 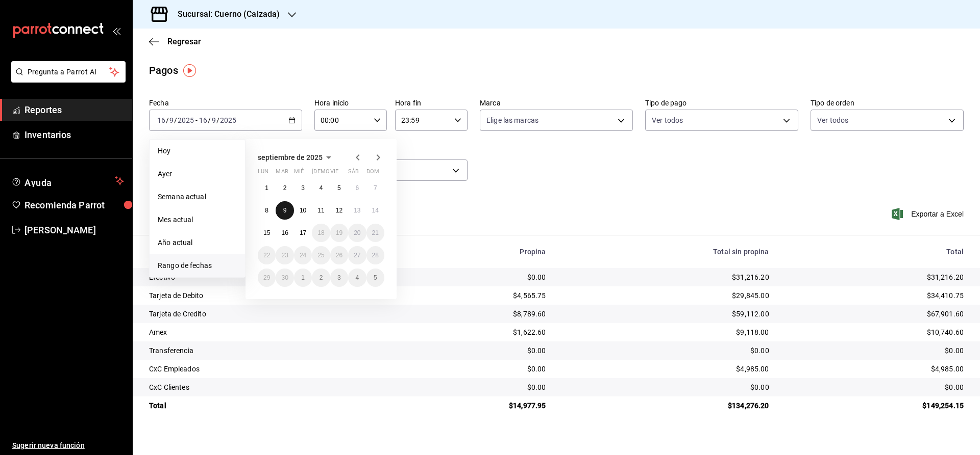 What do you see at coordinates (266, 210) in the screenshot?
I see `button: 8 de septiembre de 2025` at bounding box center [266, 210].